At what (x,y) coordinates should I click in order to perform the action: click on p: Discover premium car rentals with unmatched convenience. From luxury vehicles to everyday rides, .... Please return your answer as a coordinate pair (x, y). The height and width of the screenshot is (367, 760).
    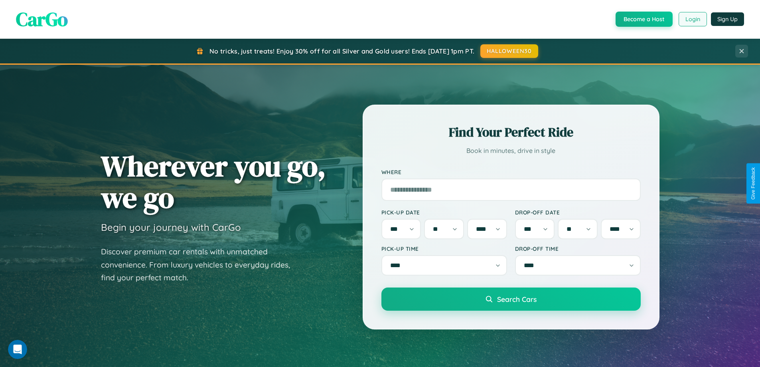
    Looking at the image, I should click on (201, 265).